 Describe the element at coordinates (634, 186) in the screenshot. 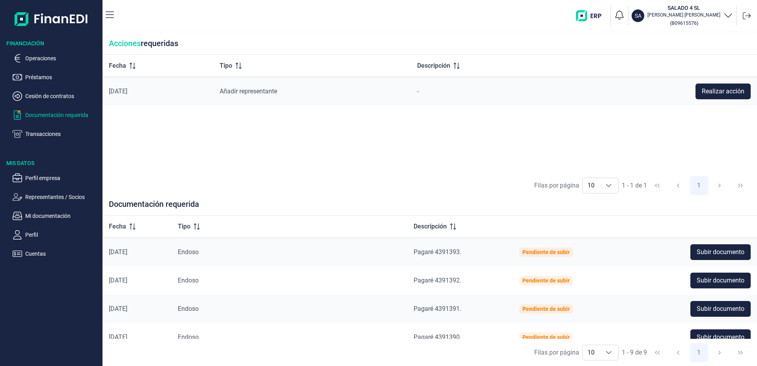

I see `span: 1 - 1 de 1` at that location.